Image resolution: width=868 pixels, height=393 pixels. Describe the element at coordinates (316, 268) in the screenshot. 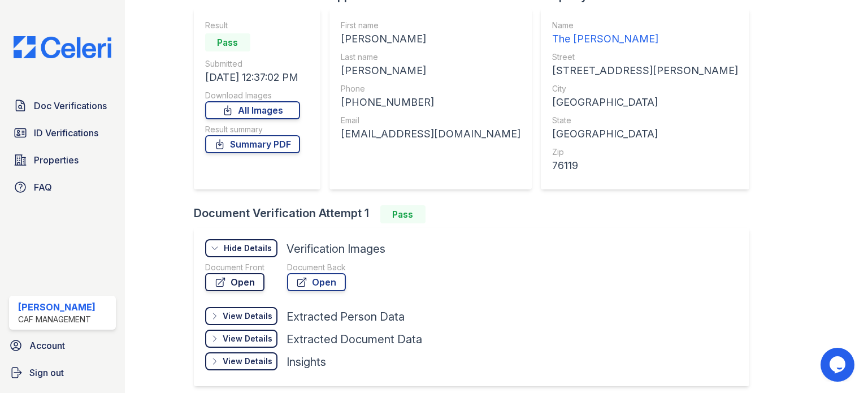

I see `div: Document Back` at that location.